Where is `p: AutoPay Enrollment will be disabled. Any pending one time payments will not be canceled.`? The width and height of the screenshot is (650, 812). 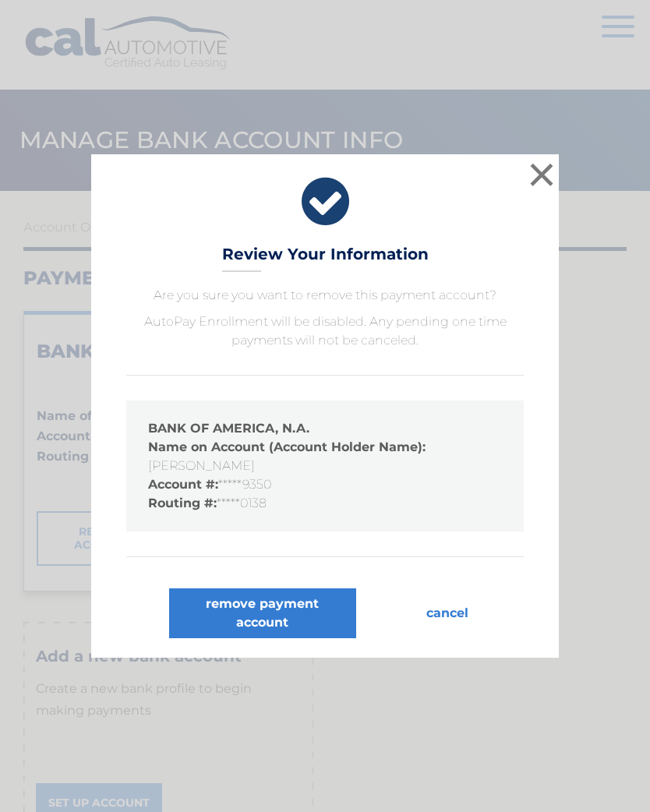 p: AutoPay Enrollment will be disabled. Any pending one time payments will not be canceled. is located at coordinates (325, 331).